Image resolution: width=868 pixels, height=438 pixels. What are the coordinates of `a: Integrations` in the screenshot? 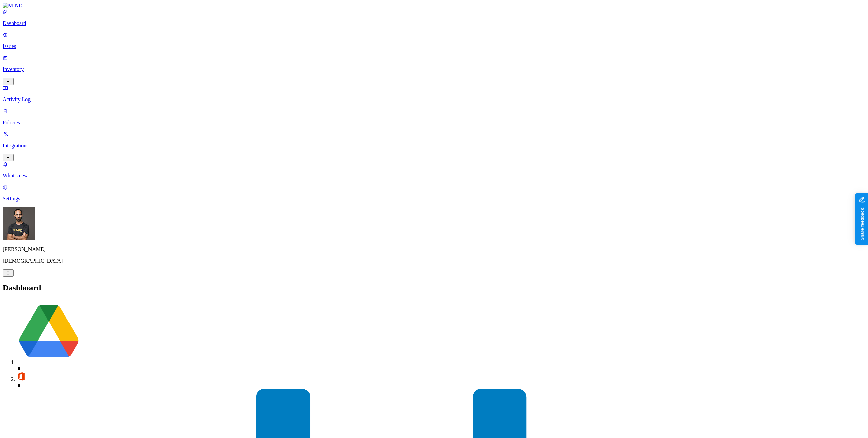 It's located at (434, 146).